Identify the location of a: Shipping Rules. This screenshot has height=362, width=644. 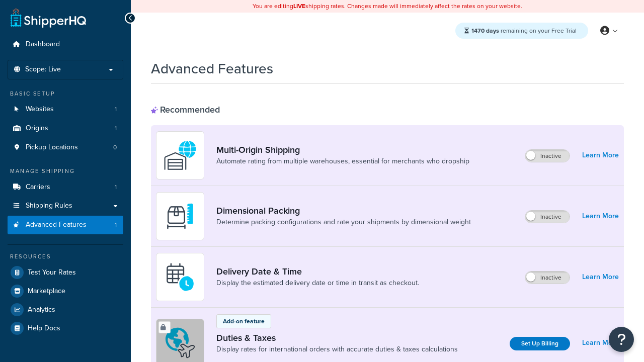
(65, 206).